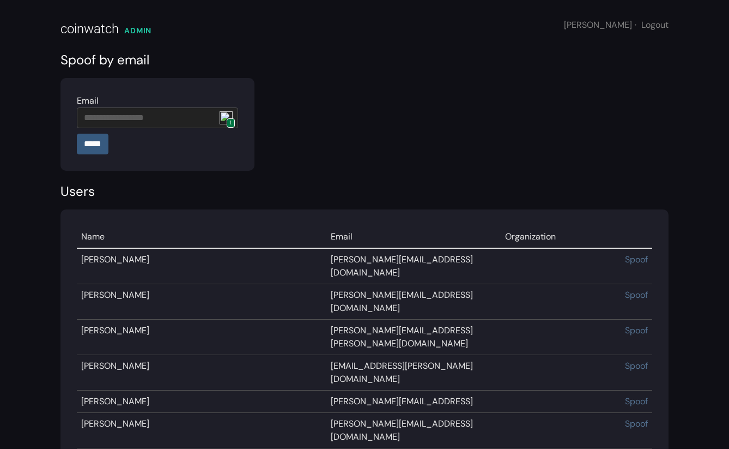 The height and width of the screenshot is (449, 729). I want to click on img: npw-badge-icon.svg, so click(226, 118).